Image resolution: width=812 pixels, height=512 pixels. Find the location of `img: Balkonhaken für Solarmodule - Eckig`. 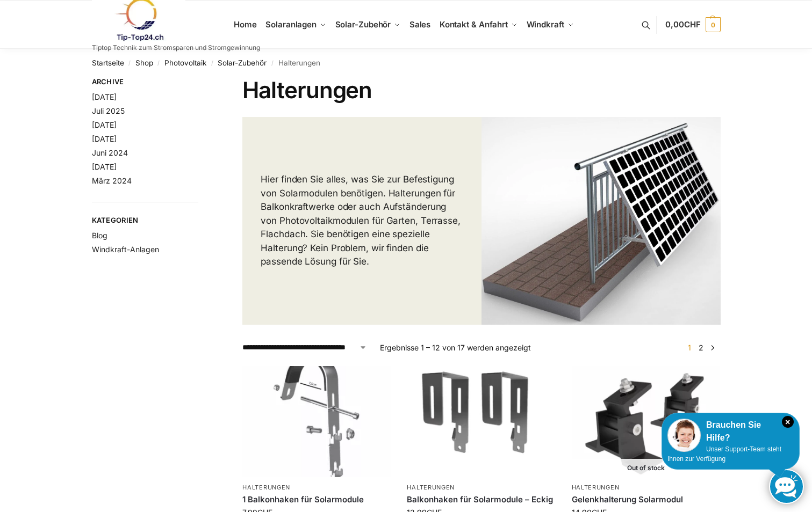

img: Balkonhaken für Solarmodule - Eckig is located at coordinates (481, 421).